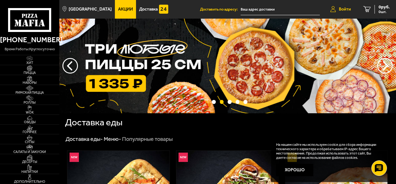 This screenshot has height=184, width=396. What do you see at coordinates (112, 139) in the screenshot?
I see `a: Меню-` at bounding box center [112, 139].